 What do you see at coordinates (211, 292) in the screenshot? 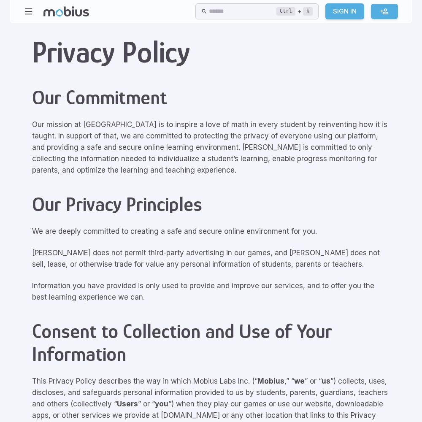
I see `p: Information you have provided is only used to provide and improve our services, and to offer you ...` at bounding box center [211, 292].